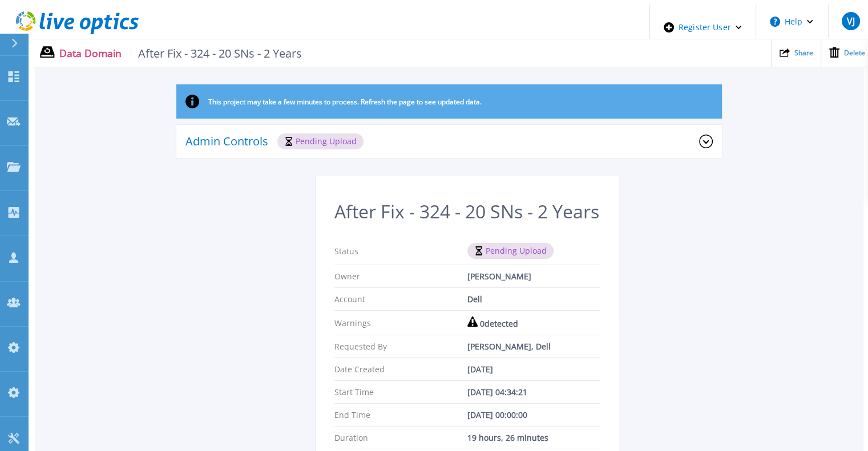  I want to click on div: Register User, so click(702, 27).